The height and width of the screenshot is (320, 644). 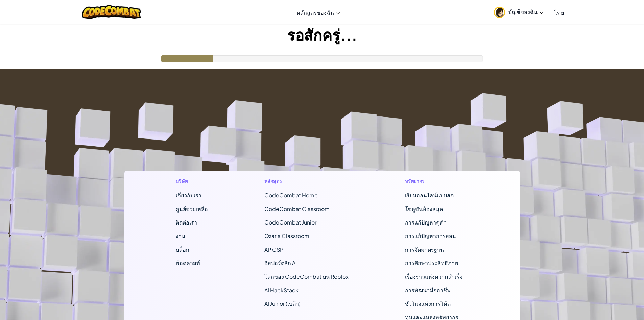 I want to click on a: การพัฒนามืออาชีพ, so click(x=428, y=290).